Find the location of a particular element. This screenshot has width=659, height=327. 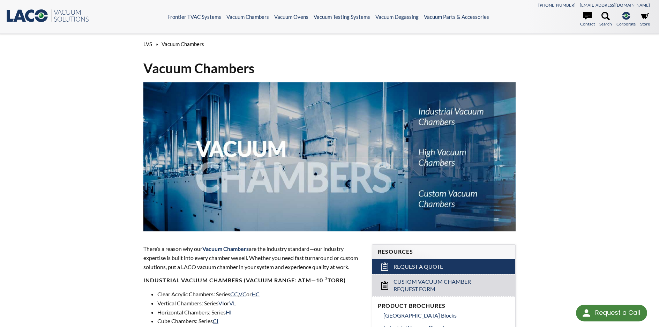

img: Vacuum Chambers is located at coordinates (329, 157).